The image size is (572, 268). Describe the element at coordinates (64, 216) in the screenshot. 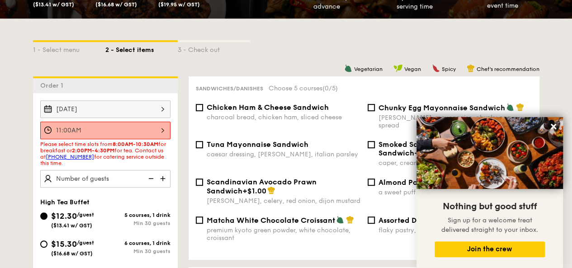

I see `span: $12.30` at that location.